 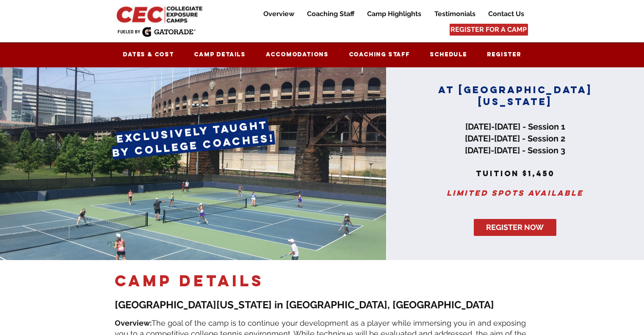 What do you see at coordinates (455, 14) in the screenshot?
I see `p: Testimonials` at bounding box center [455, 14].